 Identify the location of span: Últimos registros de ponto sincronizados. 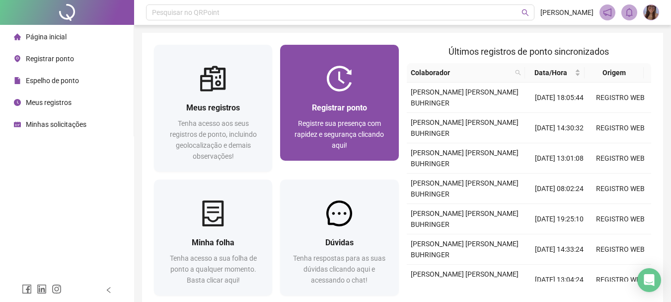
(529, 51).